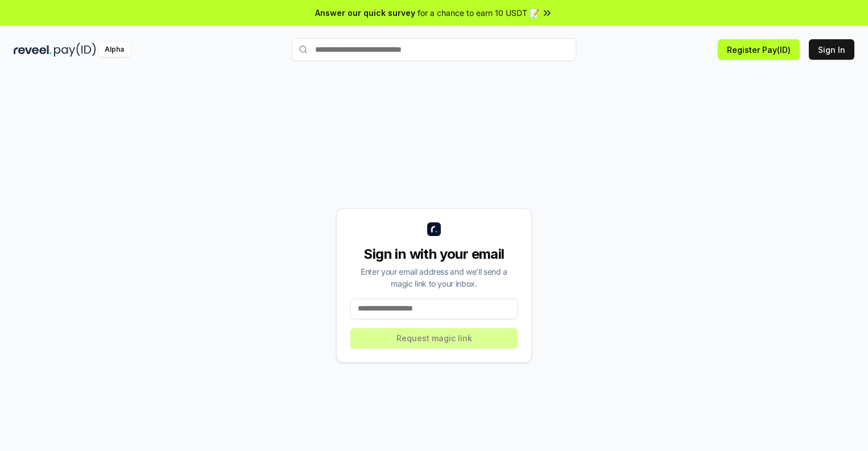 This screenshot has height=451, width=868. I want to click on div: Alpha, so click(114, 50).